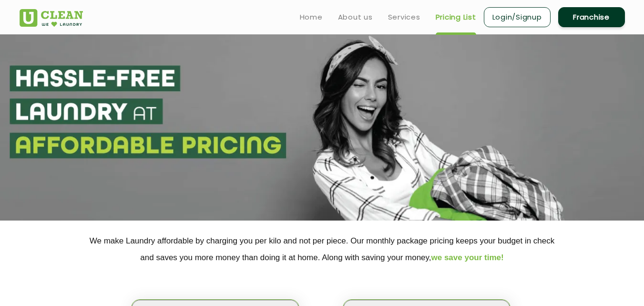 This screenshot has width=644, height=306. Describe the element at coordinates (404, 17) in the screenshot. I see `a: Services` at that location.